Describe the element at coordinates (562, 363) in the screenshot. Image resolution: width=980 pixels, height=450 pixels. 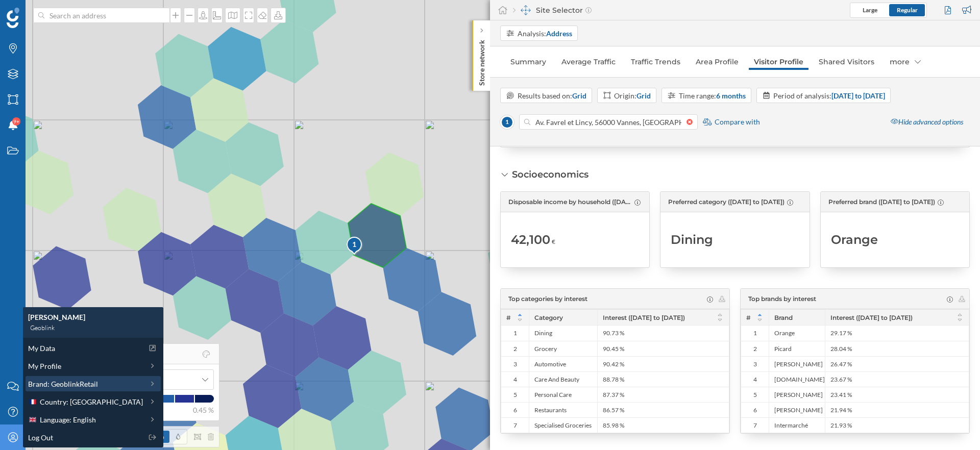
I see `div: Automotive` at that location.